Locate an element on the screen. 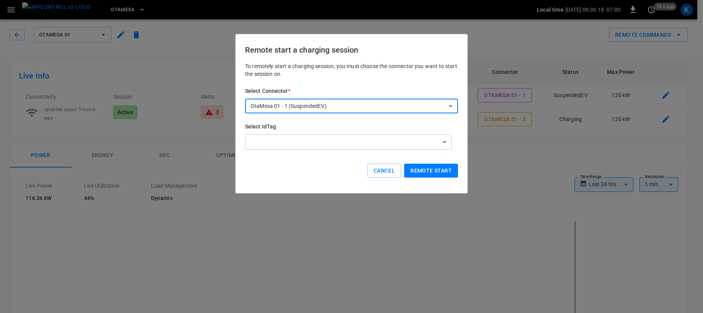 The image size is (703, 313). div: OtaMesa 01 - 1 (SuspendedEV) is located at coordinates (351, 106).